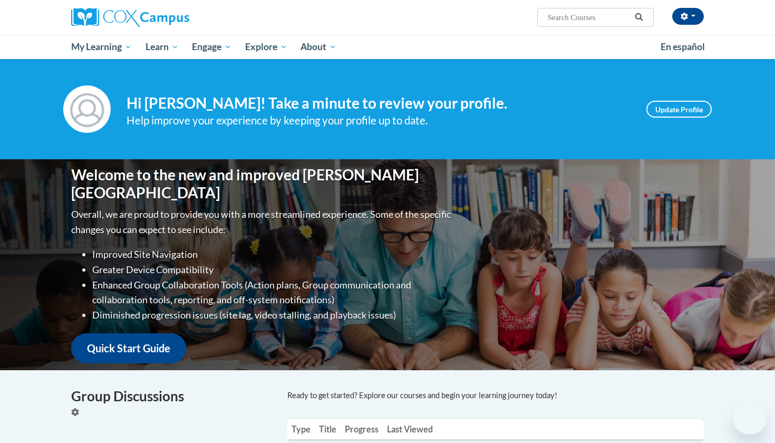  Describe the element at coordinates (266, 47) in the screenshot. I see `a: Explore` at that location.